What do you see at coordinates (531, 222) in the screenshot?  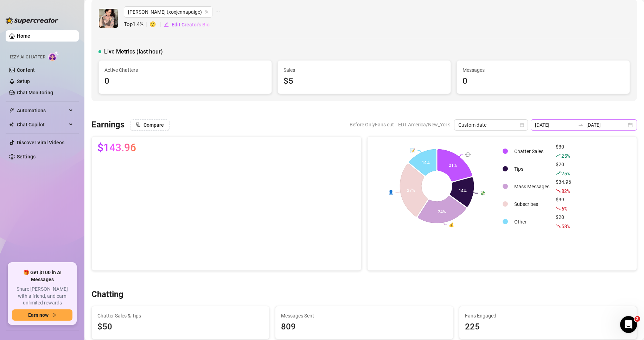 I see `td: Other` at bounding box center [531, 222].